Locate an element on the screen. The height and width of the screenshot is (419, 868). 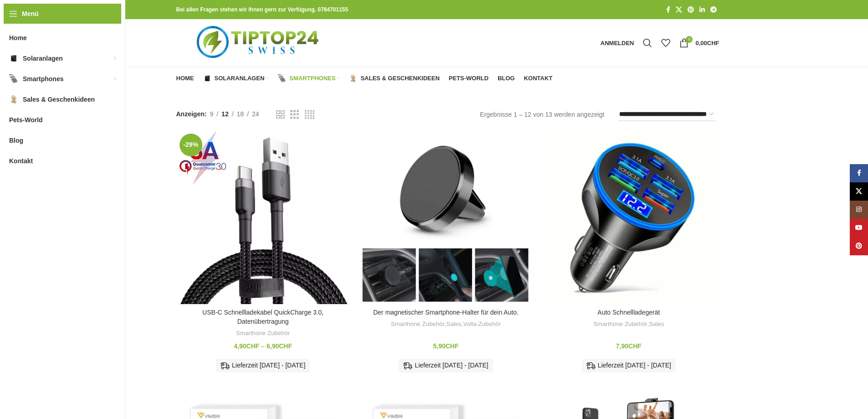
span: Menü is located at coordinates (30, 13).